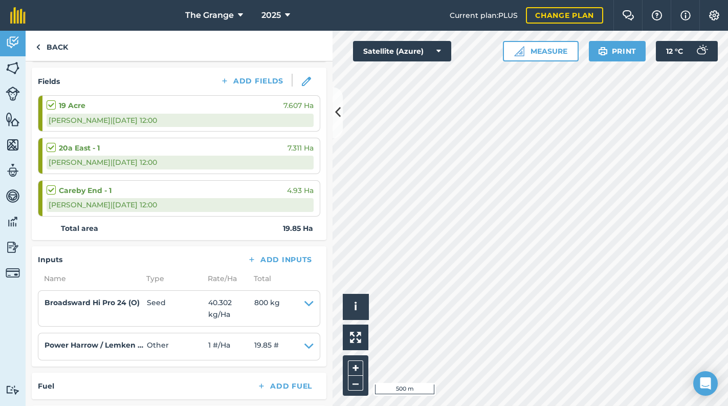  Describe the element at coordinates (564, 15) in the screenshot. I see `a: Change plan` at that location.